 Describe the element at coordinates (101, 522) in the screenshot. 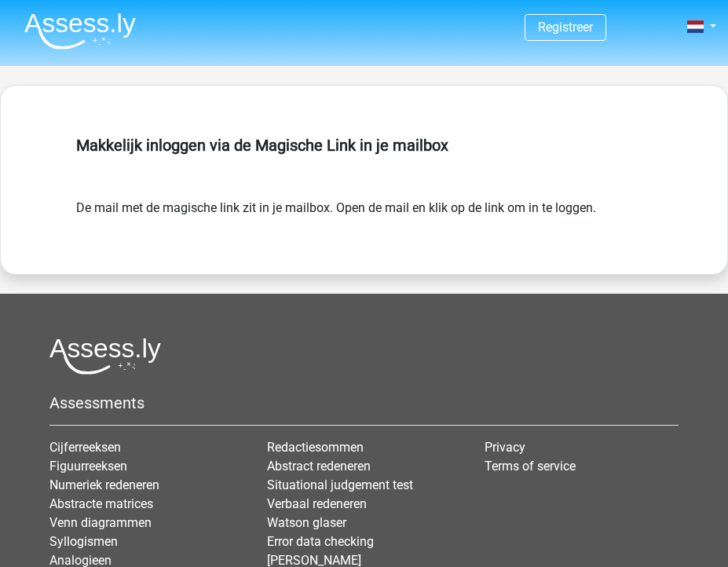

I see `a: Venn diagrammen` at that location.